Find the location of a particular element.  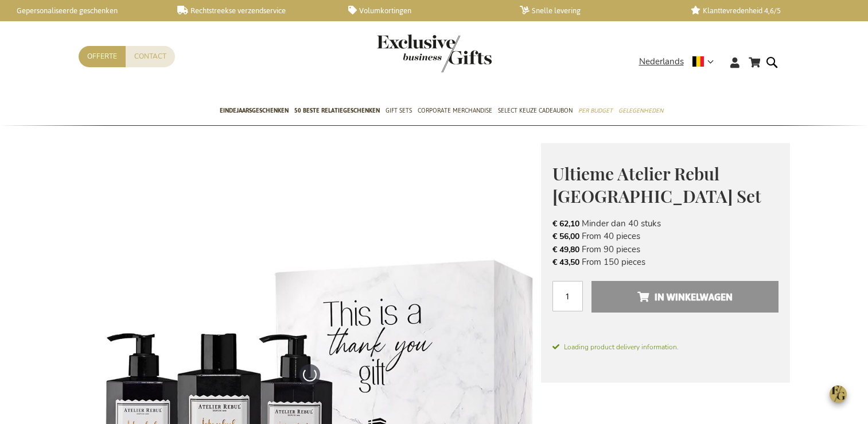

a: Gift Sets is located at coordinates (399, 111).